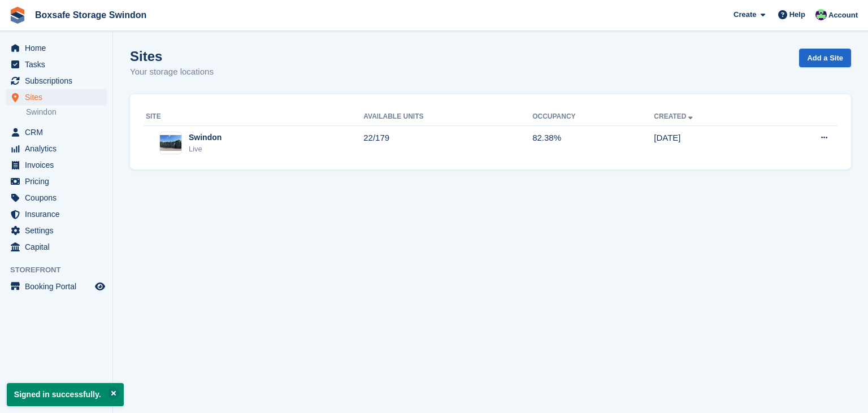 The height and width of the screenshot is (413, 868). Describe the element at coordinates (797, 15) in the screenshot. I see `span: Help` at that location.